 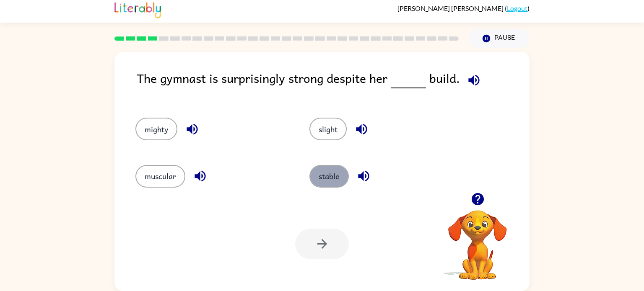 What do you see at coordinates (517, 8) in the screenshot?
I see `a: Logout` at bounding box center [517, 8].